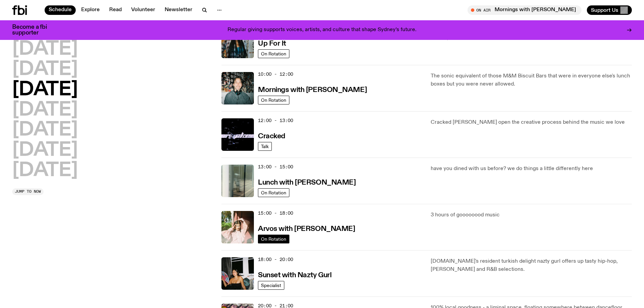  What do you see at coordinates (28, 191) in the screenshot?
I see `span: Jump to now` at bounding box center [28, 191].